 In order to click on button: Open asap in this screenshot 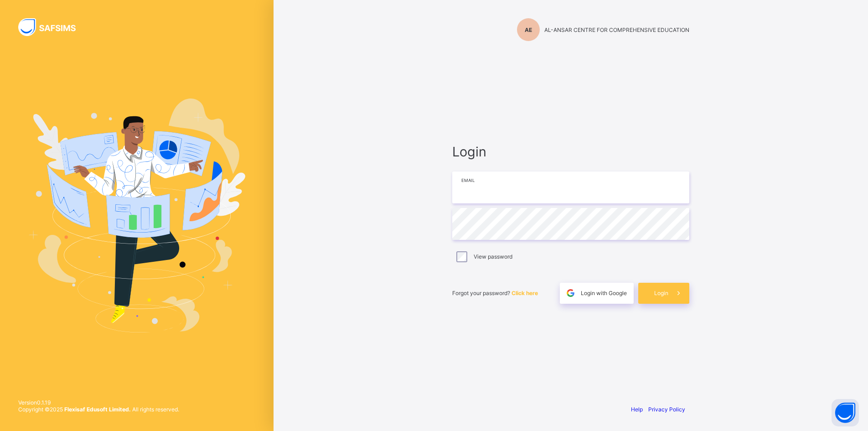, I will do `click(845, 413)`.